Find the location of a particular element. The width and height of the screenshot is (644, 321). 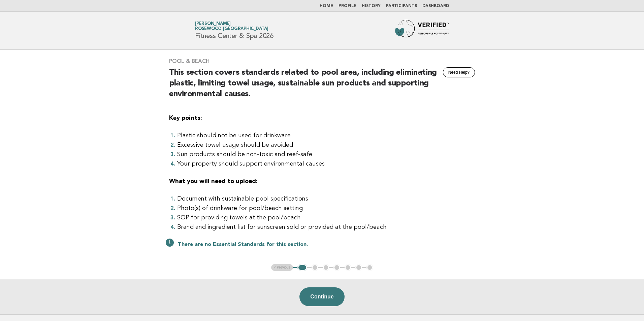

img: Forbes Travel Guide is located at coordinates (422, 31).